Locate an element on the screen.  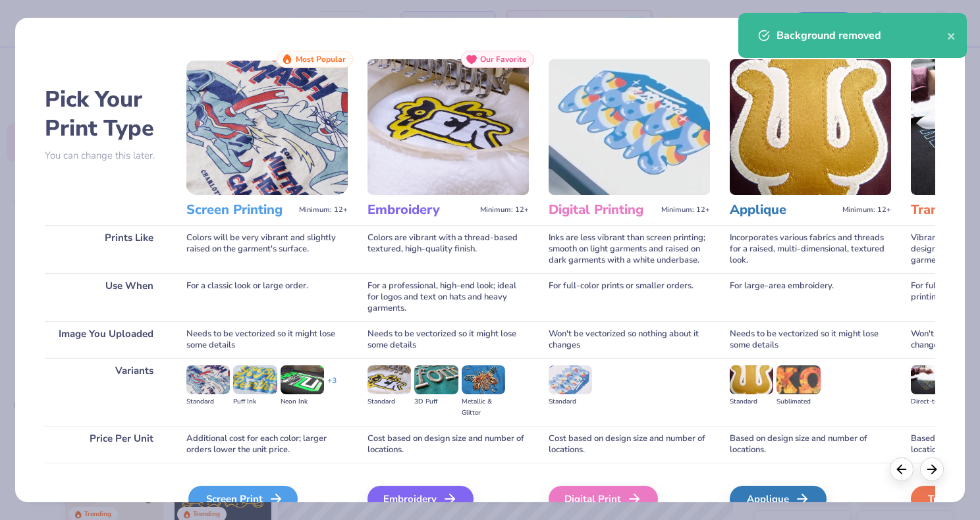
img: Neon Ink is located at coordinates (302, 380).